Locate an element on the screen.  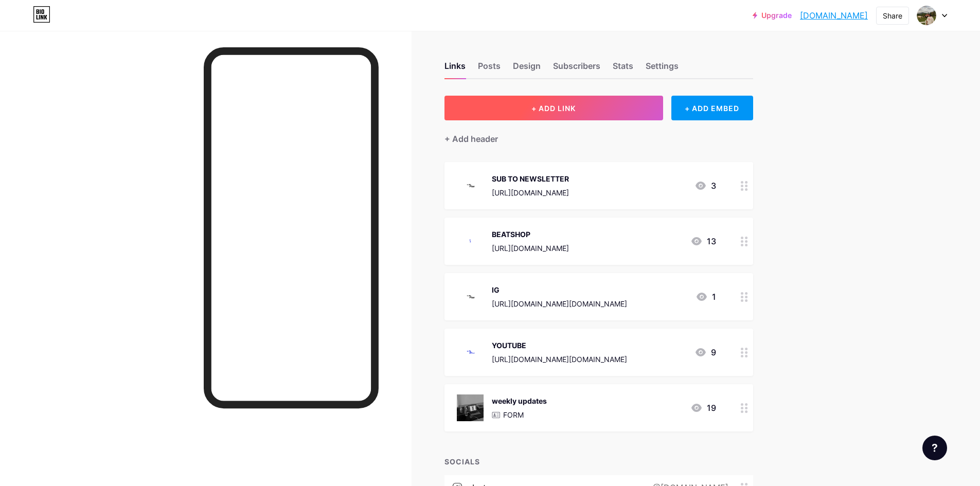
div: Design is located at coordinates (527, 69).